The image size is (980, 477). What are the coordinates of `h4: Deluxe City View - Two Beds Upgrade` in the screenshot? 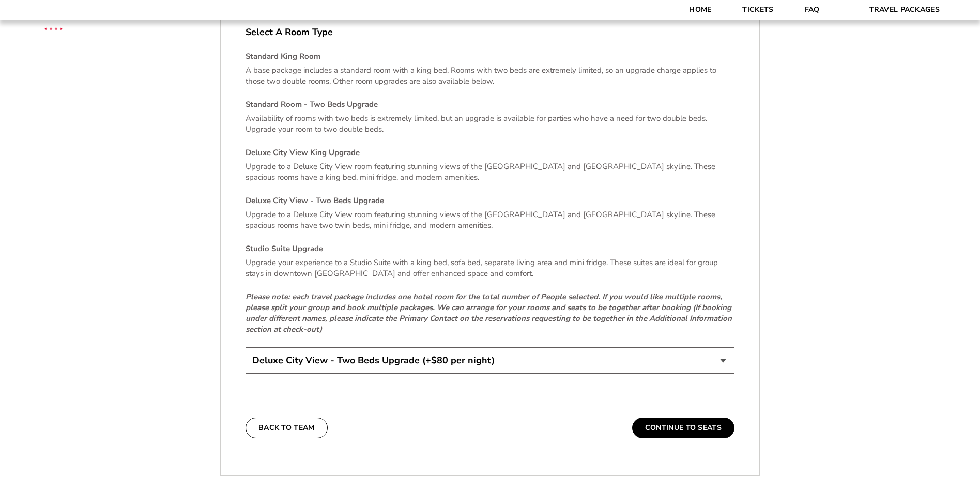 It's located at (490, 201).